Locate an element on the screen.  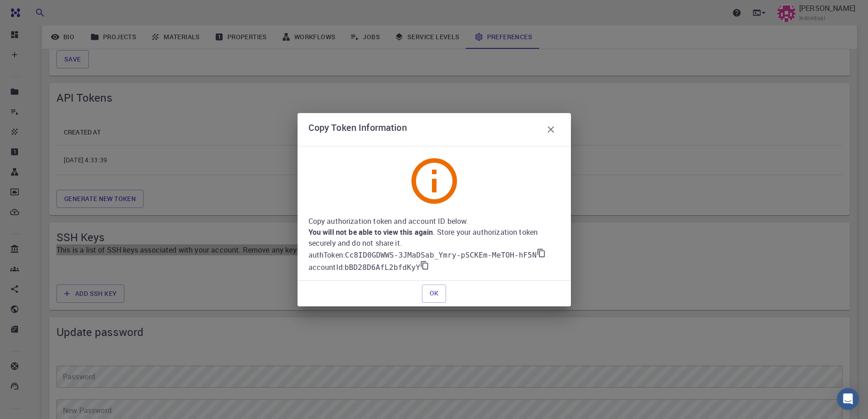
b: You will not be able to view this again is located at coordinates (371, 232).